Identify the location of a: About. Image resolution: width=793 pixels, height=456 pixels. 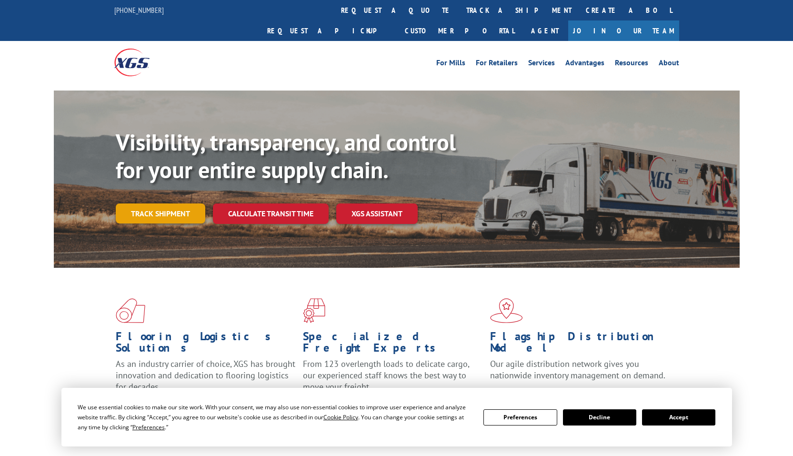
(669, 64).